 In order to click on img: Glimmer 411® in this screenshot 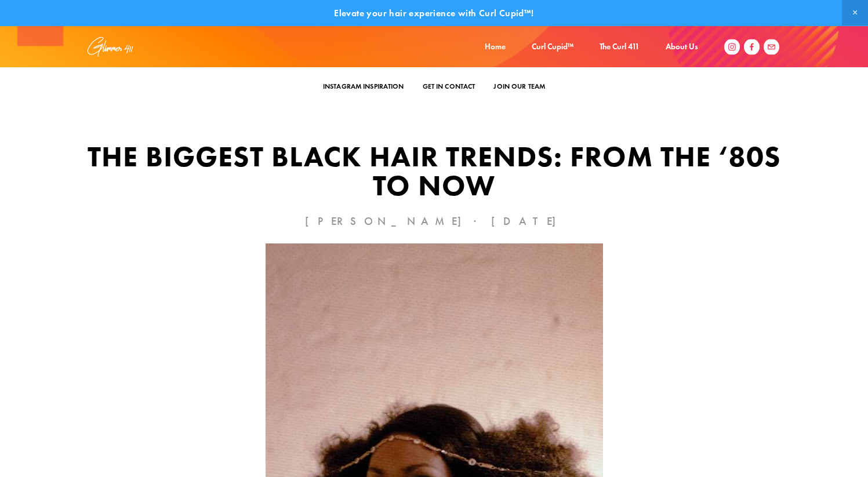, I will do `click(110, 47)`.